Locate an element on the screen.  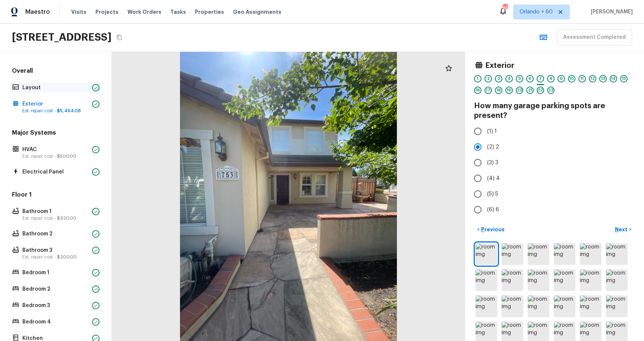
div: 19 is located at coordinates (510, 90).